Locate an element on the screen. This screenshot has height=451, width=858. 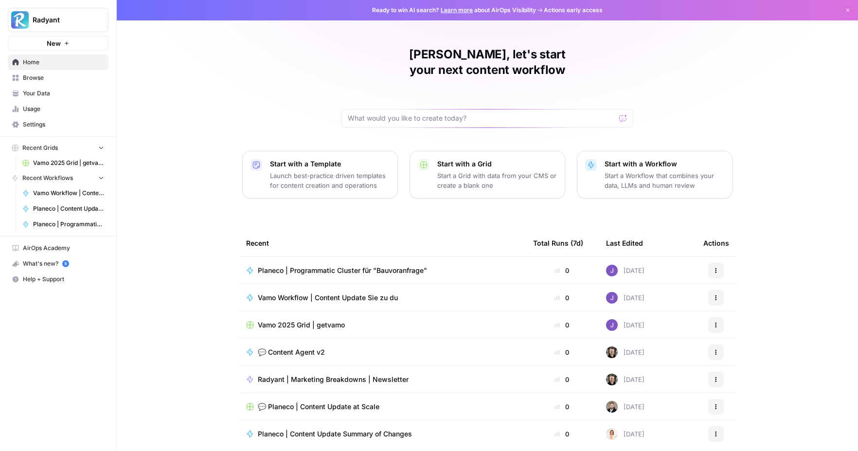
button: Start with a TemplateLaunch best-practice driven templates for content creation and operations is located at coordinates (320, 175).